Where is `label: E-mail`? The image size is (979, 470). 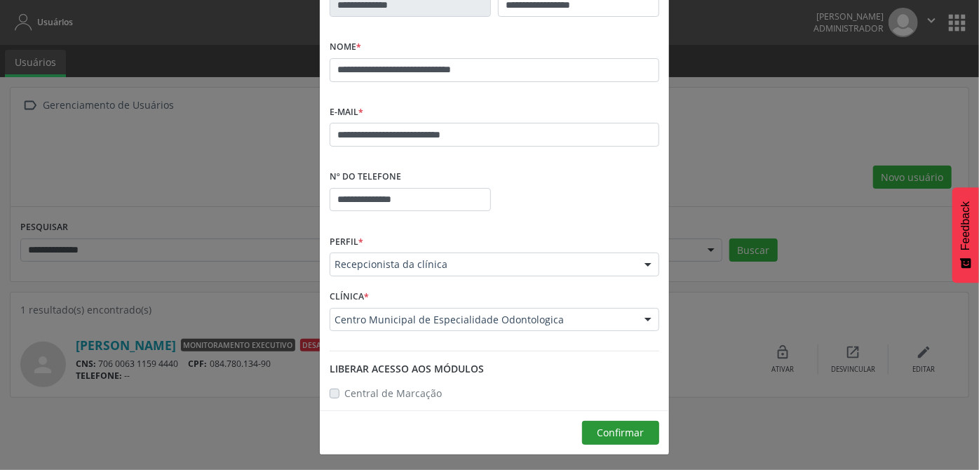
label: E-mail is located at coordinates (346, 112).